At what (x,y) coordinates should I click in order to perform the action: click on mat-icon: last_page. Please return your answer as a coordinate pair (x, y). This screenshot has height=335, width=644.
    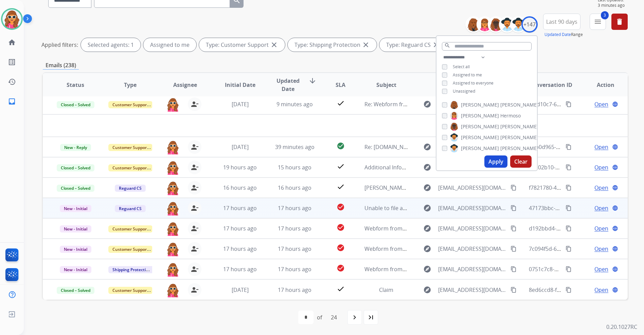
    Looking at the image, I should click on (371, 317).